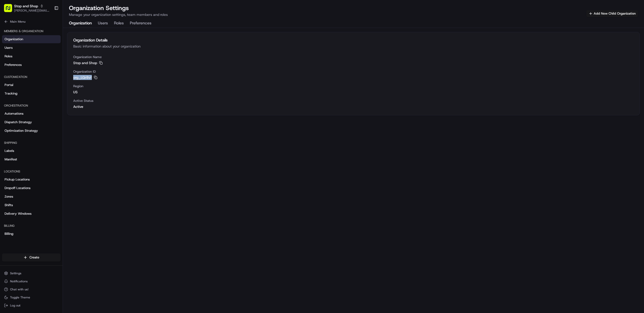 Image resolution: width=644 pixels, height=313 pixels. I want to click on h1: Organization Settings, so click(118, 8).